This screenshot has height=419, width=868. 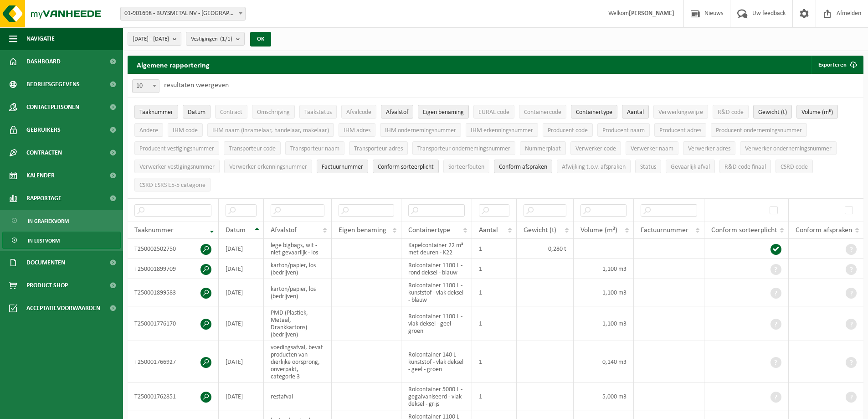 What do you see at coordinates (652, 149) in the screenshot?
I see `span: Verwerker naam` at bounding box center [652, 149].